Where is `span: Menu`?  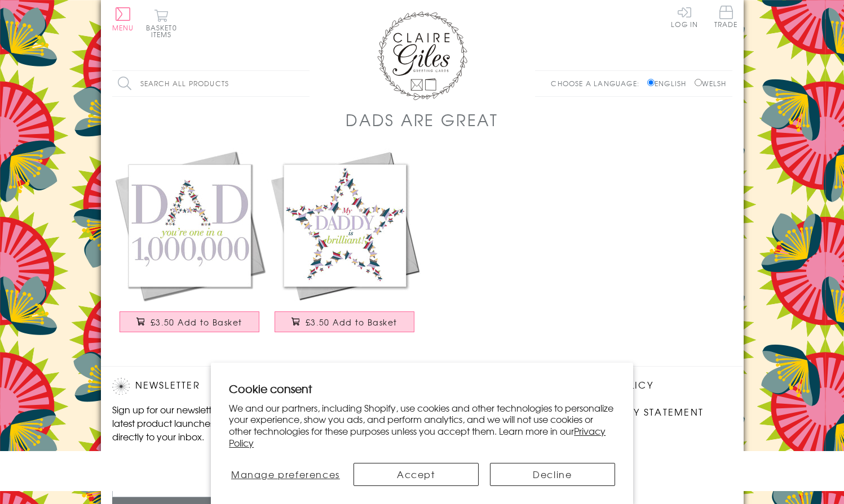 span: Menu is located at coordinates (123, 28).